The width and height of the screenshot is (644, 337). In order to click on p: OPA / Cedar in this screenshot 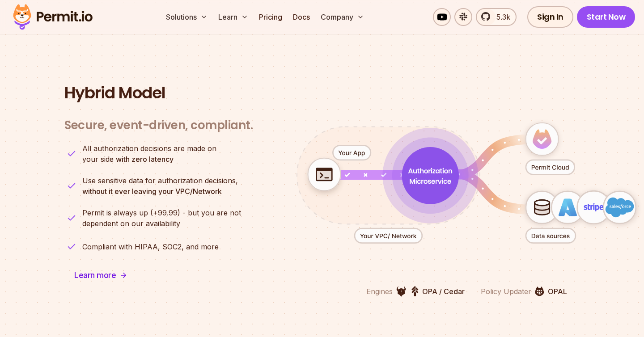, I will do `click(443, 291)`.